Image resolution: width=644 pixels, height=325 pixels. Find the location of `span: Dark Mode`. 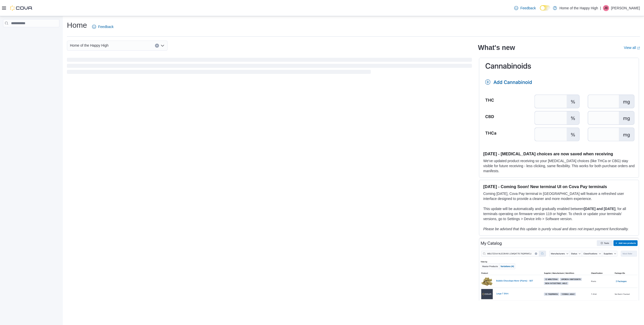

span: Dark Mode is located at coordinates (540, 11).